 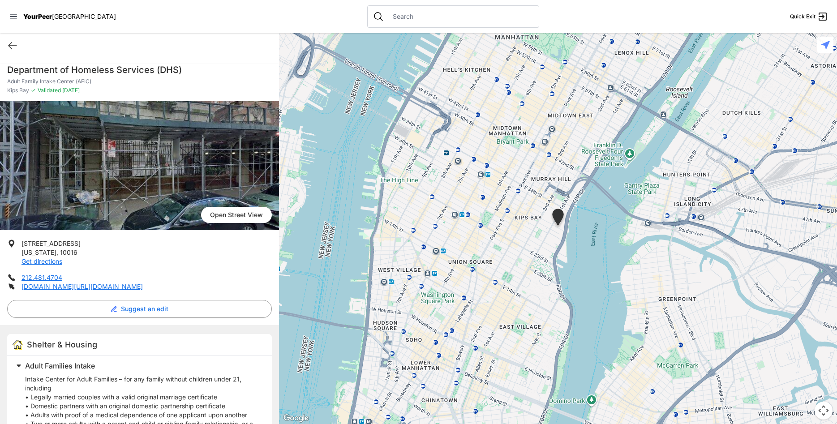 I want to click on div: Adult Family Intake Center (AFIC), so click(x=558, y=219).